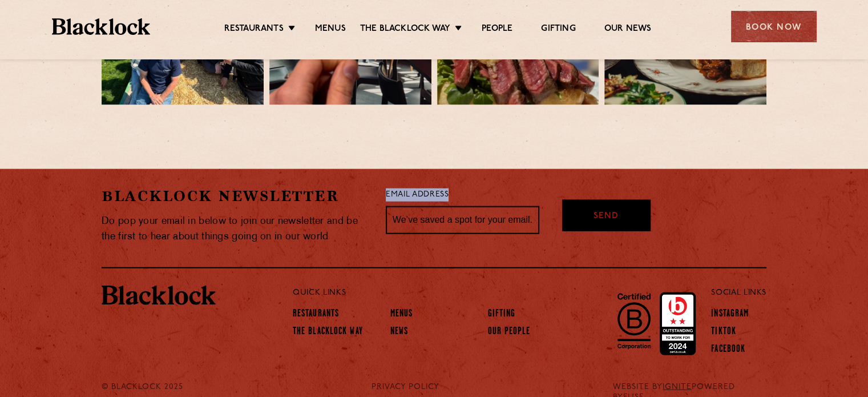 This screenshot has height=397, width=868. What do you see at coordinates (417, 195) in the screenshot?
I see `label: Email Address` at bounding box center [417, 195].